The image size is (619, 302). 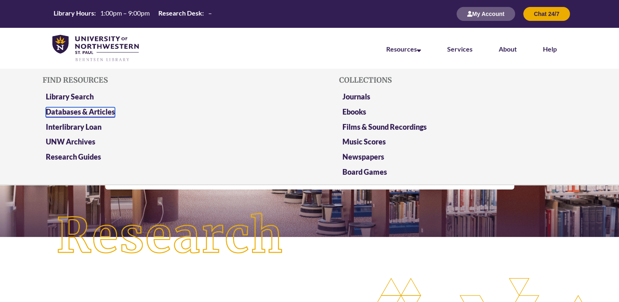 I want to click on button: My Account, so click(x=486, y=14).